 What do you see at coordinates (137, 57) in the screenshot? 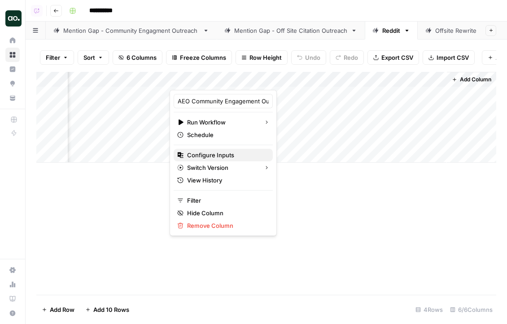
I see `button: 6 Columns` at bounding box center [137, 57].